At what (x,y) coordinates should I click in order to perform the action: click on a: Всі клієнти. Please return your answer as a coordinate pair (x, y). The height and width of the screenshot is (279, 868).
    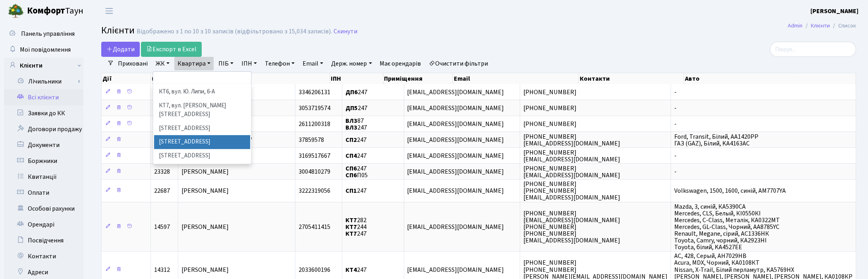
    Looking at the image, I should click on (44, 97).